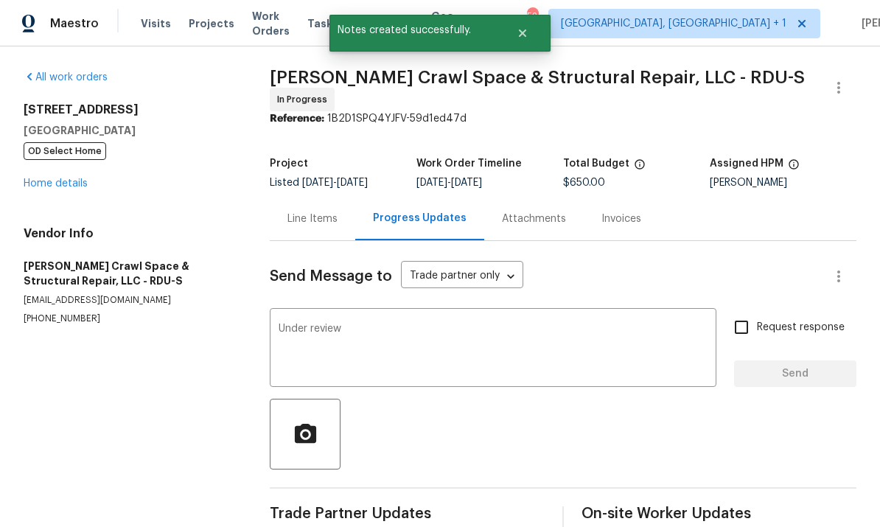  What do you see at coordinates (522, 33) in the screenshot?
I see `button: Close` at bounding box center [522, 33].